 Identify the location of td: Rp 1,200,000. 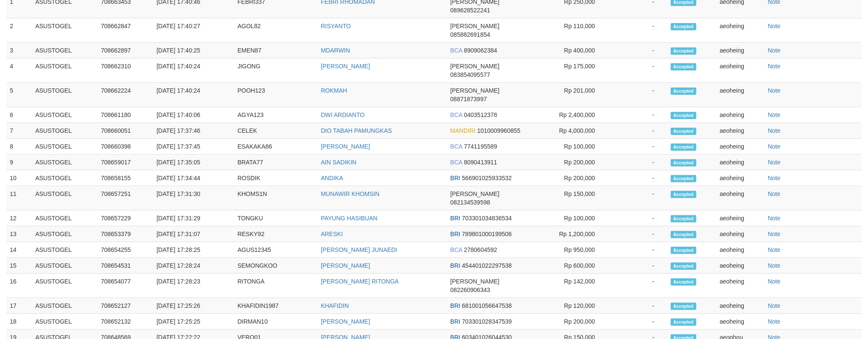
(570, 234).